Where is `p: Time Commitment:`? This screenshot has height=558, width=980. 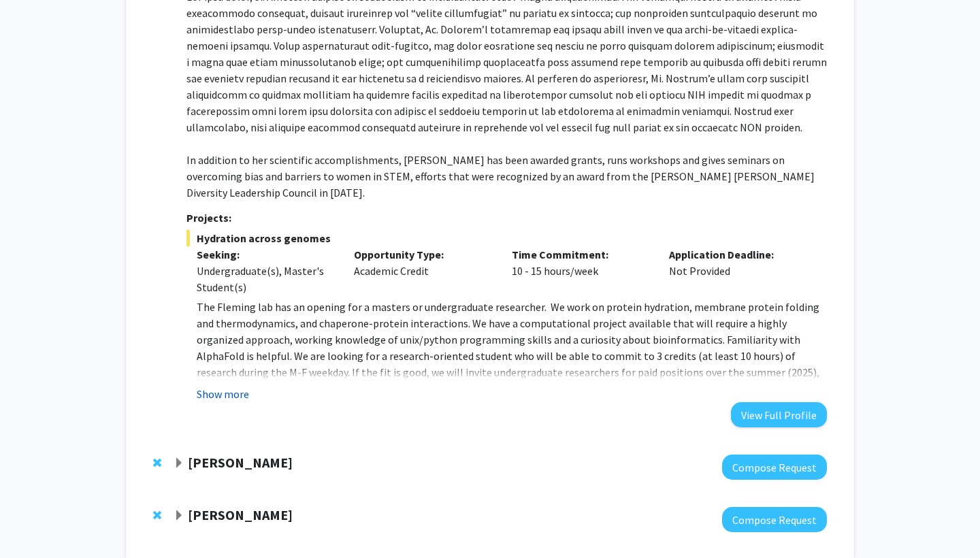
p: Time Commitment: is located at coordinates (581, 255).